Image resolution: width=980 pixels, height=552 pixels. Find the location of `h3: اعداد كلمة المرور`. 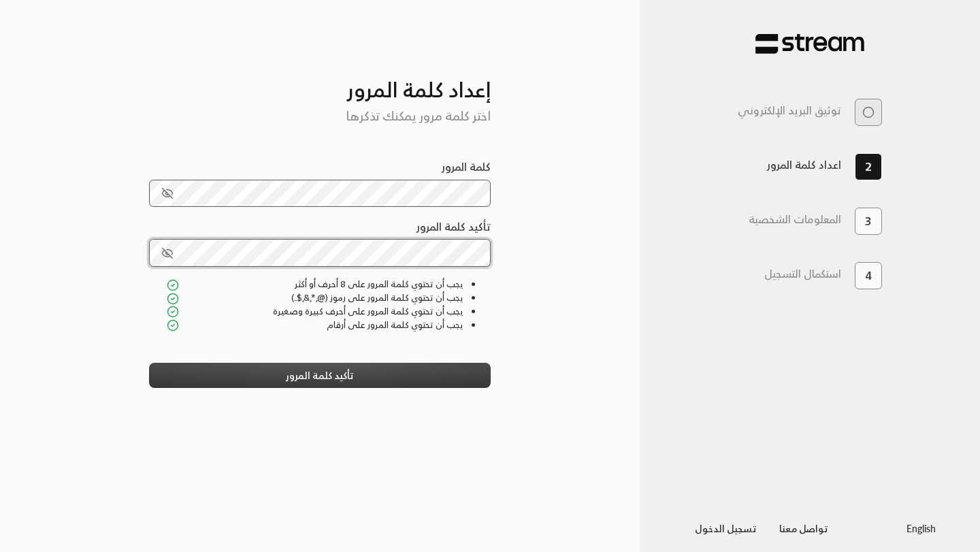

h3: اعداد كلمة المرور is located at coordinates (803, 164).